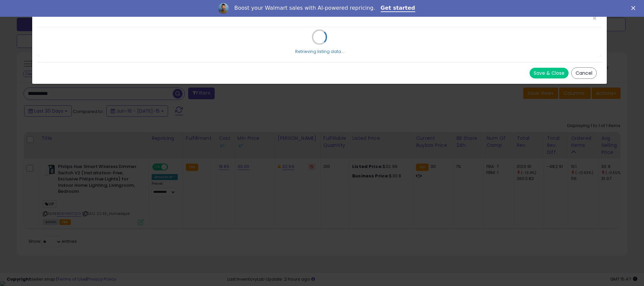 The height and width of the screenshot is (286, 644). Describe the element at coordinates (549, 73) in the screenshot. I see `button: Save & Close` at that location.